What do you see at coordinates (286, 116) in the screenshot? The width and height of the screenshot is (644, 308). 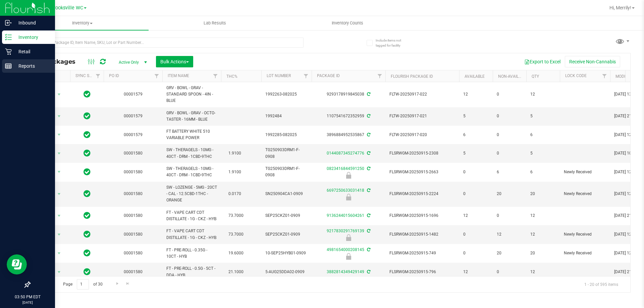 I see `span: 1992484` at bounding box center [286, 116].